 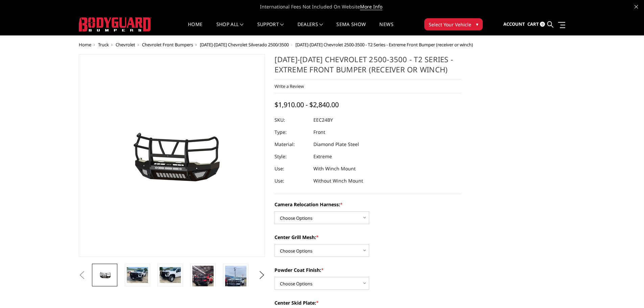 I want to click on a: Support, so click(x=271, y=28).